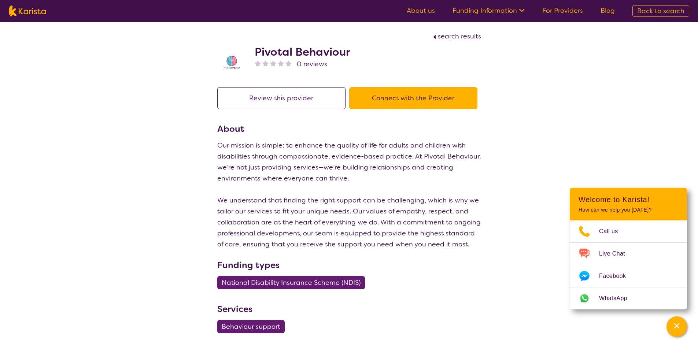  What do you see at coordinates (628, 249) in the screenshot?
I see `div: Channel Menu` at bounding box center [628, 249].